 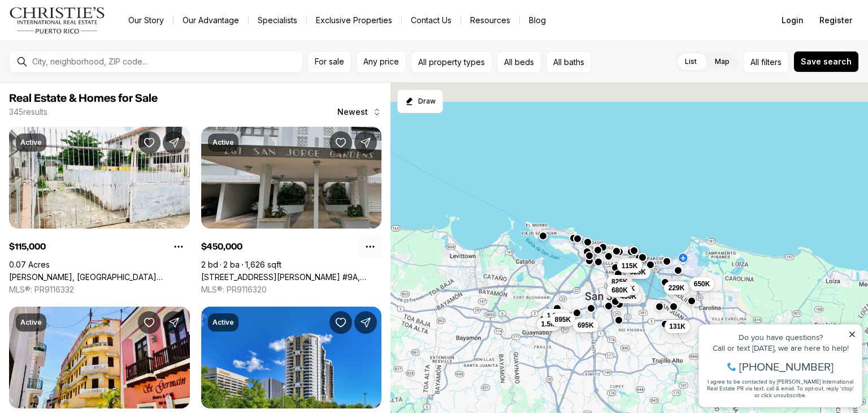 I want to click on button: 1.38M, so click(x=555, y=316).